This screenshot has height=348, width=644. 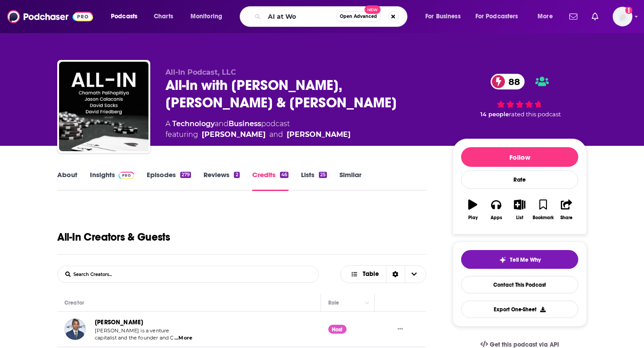 What do you see at coordinates (169, 181) in the screenshot?
I see `a: Episodes279` at bounding box center [169, 181].